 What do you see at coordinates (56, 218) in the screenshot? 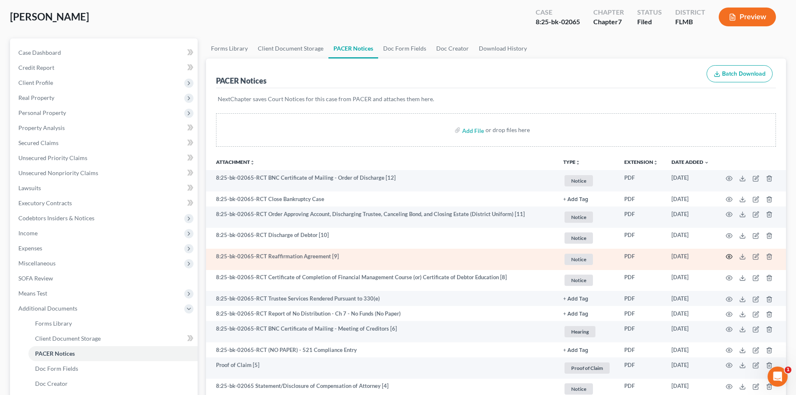
I see `span: Codebtors Insiders & Notices` at bounding box center [56, 218].